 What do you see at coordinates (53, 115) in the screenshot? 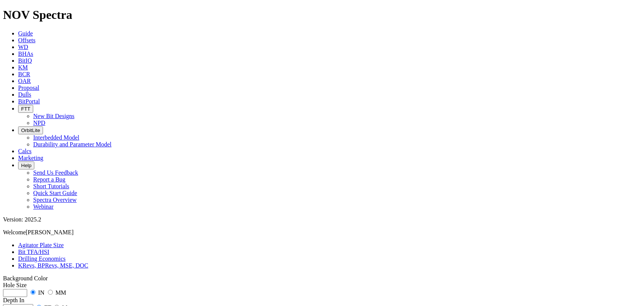
I see `a: New Bit Designs` at bounding box center [53, 115].